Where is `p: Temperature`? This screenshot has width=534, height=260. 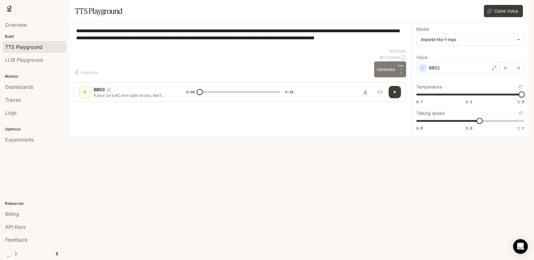
p: Temperature is located at coordinates (429, 87).